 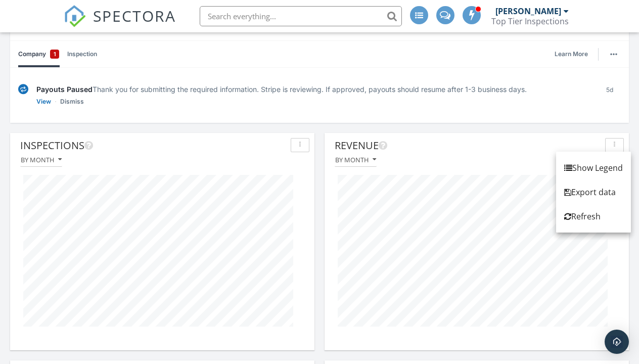 What do you see at coordinates (468, 145) in the screenshot?
I see `div: Revenue` at bounding box center [468, 145].